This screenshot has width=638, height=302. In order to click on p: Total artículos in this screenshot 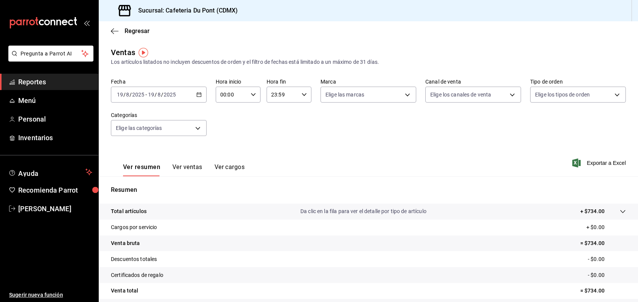, I will do `click(129, 211)`.